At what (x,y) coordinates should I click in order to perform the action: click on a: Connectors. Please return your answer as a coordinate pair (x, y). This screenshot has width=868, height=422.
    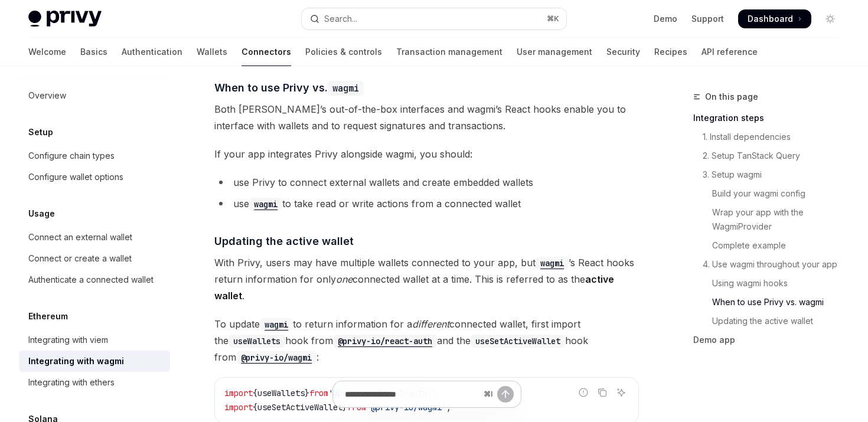
    Looking at the image, I should click on (266, 52).